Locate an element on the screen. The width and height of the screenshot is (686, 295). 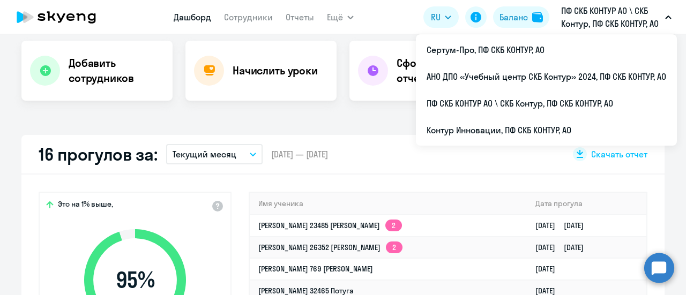
th: Дата прогула is located at coordinates (587, 204).